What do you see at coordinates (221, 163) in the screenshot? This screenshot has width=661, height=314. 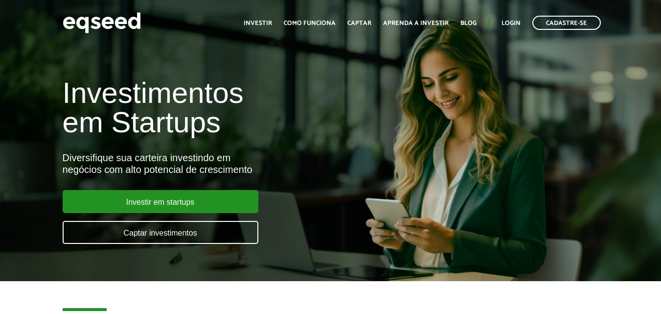 I see `div: Diversifique sua carteira investindo em negócios com alto potencial de crescimento` at bounding box center [221, 163].